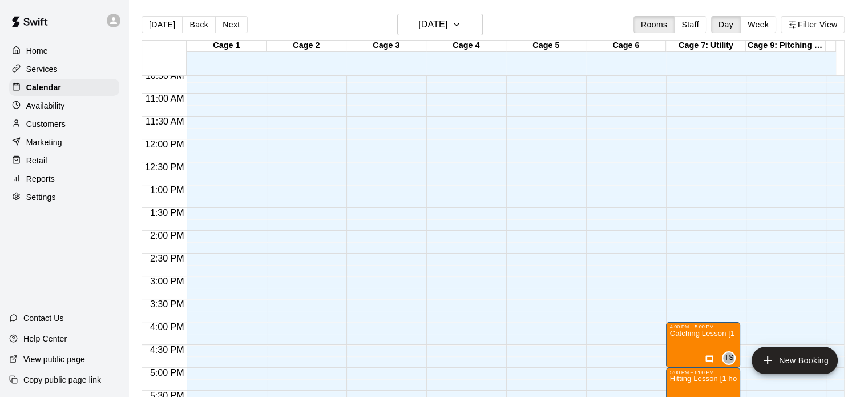 The width and height of the screenshot is (868, 397). Describe the element at coordinates (167, 212) in the screenshot. I see `span: 1:30 PM` at that location.